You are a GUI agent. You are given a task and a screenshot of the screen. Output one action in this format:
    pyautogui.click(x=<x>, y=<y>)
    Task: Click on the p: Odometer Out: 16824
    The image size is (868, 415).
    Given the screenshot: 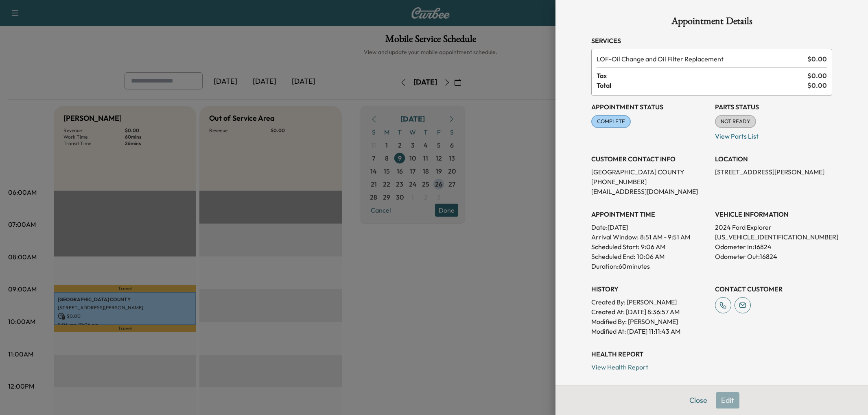 What is the action you would take?
    pyautogui.click(x=774, y=256)
    